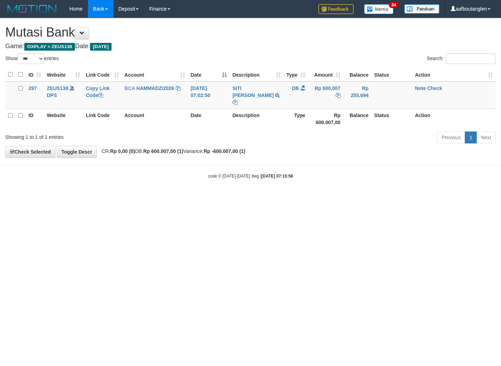 Image resolution: width=501 pixels, height=366 pixels. I want to click on td: Rp 600,007, so click(326, 95).